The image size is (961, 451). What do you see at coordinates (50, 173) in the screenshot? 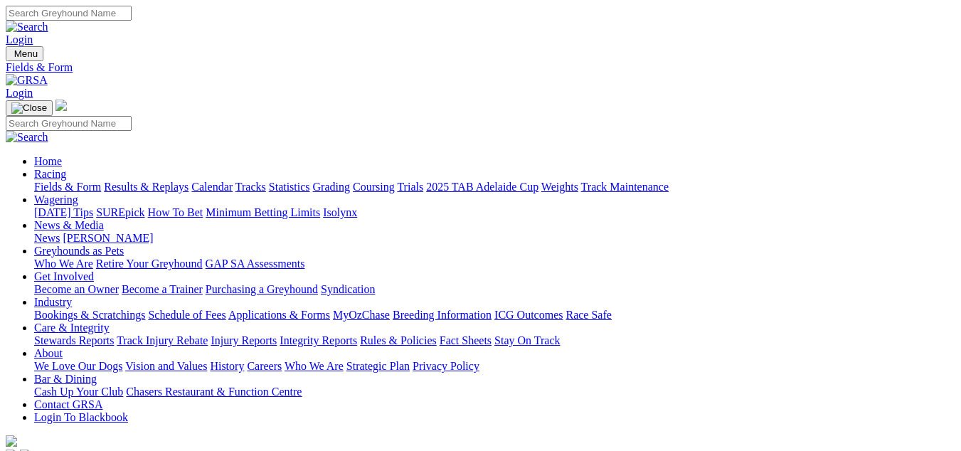
I see `a: Racing` at bounding box center [50, 173].